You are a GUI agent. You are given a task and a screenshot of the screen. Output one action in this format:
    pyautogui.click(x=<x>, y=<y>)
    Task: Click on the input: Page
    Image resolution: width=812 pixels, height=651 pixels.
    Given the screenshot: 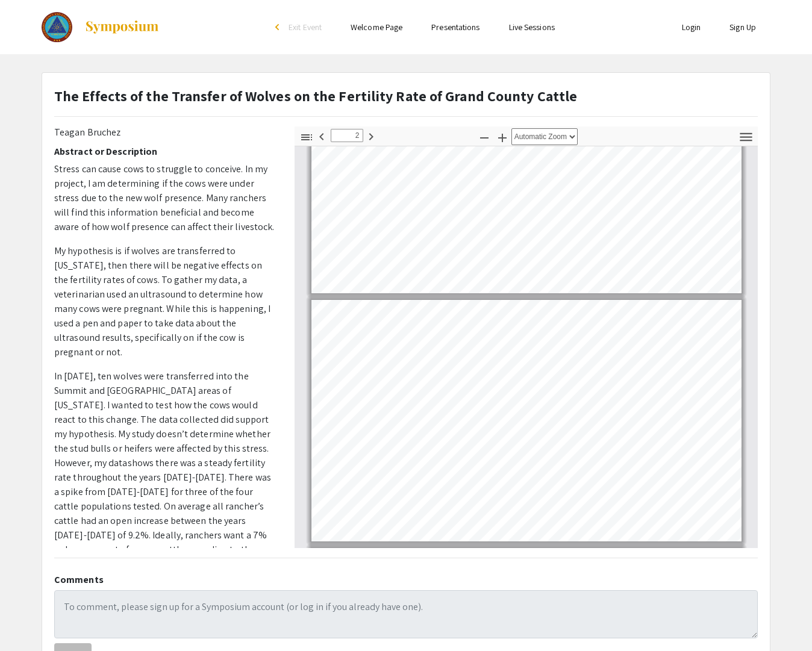 What is the action you would take?
    pyautogui.click(x=347, y=136)
    